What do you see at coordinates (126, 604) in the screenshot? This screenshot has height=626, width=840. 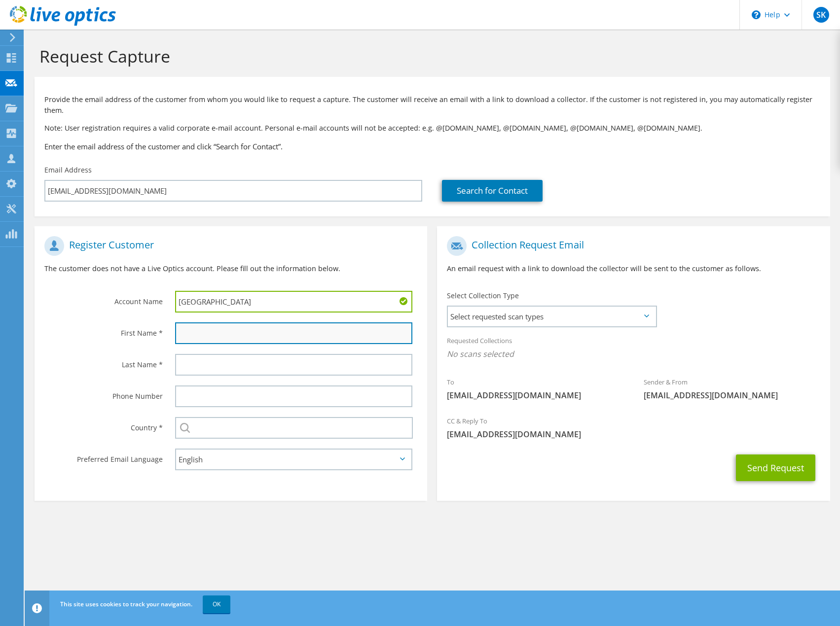 I see `span: This site uses cookies to track your navigation.` at bounding box center [126, 604].